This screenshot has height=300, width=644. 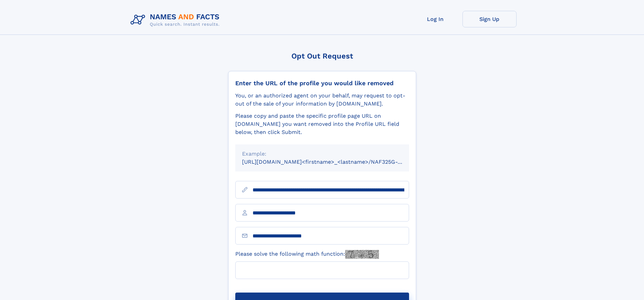 What do you see at coordinates (322, 83) in the screenshot?
I see `div: Enter the URL of the profile you would like removed` at bounding box center [322, 83].